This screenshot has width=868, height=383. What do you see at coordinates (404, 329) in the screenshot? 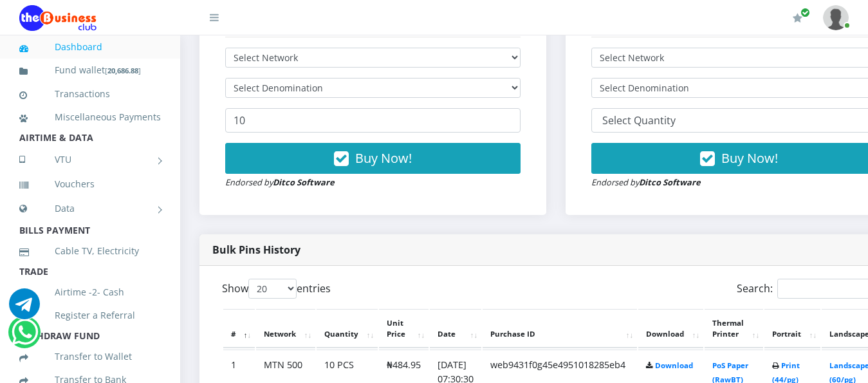
I see `th: Unit Price: activate to sort column ascending` at bounding box center [404, 329].